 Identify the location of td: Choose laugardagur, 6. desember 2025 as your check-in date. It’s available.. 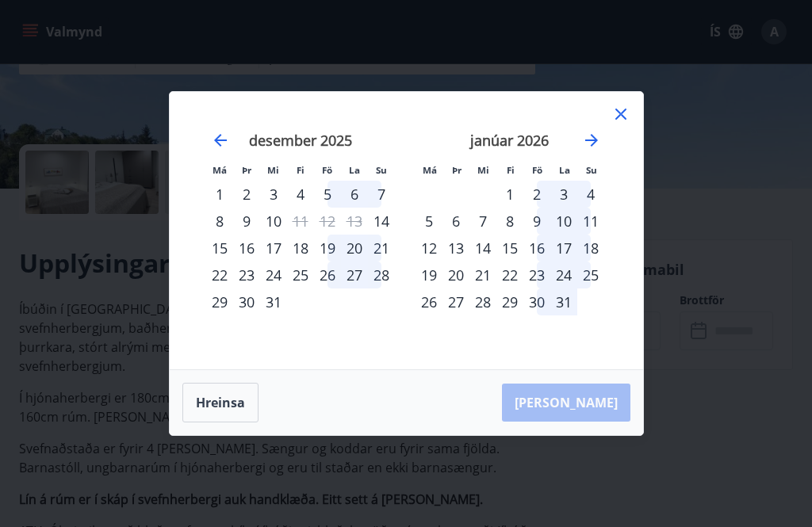
(355, 195).